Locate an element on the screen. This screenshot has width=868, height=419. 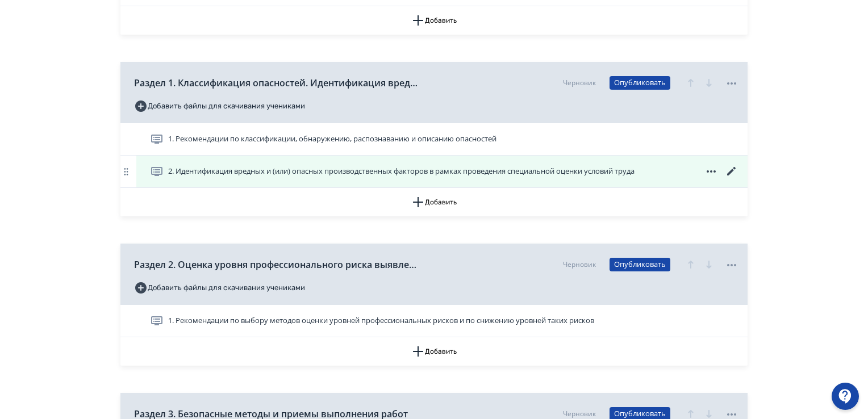
div: 1. Рекомендации по классификации, обнаружению, распознаванию и описанию опасностей is located at coordinates (434, 139).